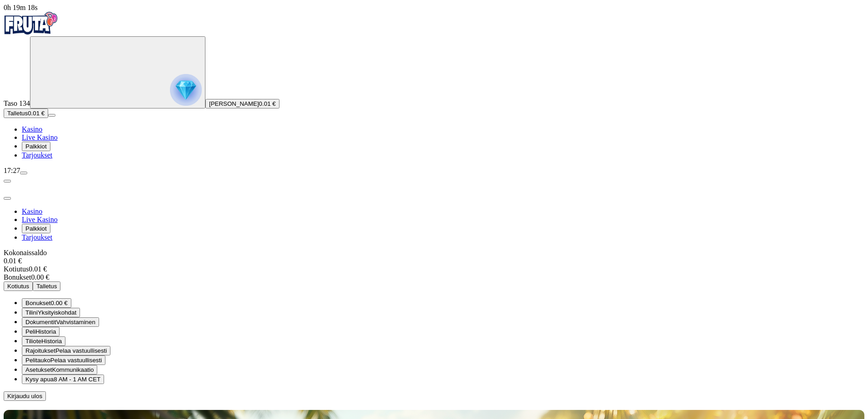 Image resolution: width=868 pixels, height=419 pixels. Describe the element at coordinates (46, 286) in the screenshot. I see `button: Talletus` at that location.